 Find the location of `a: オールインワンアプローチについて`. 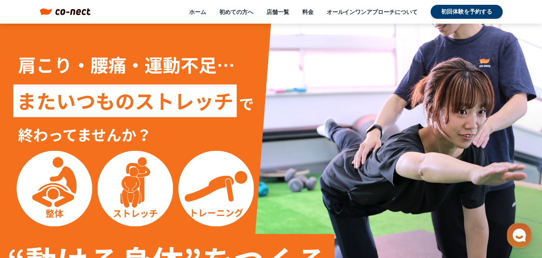

a: オールインワンアプローチについて is located at coordinates (372, 12).